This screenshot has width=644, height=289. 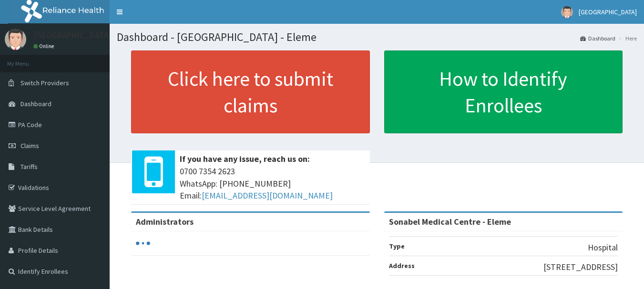 What do you see at coordinates (36, 104) in the screenshot?
I see `span: Dashboard` at bounding box center [36, 104].